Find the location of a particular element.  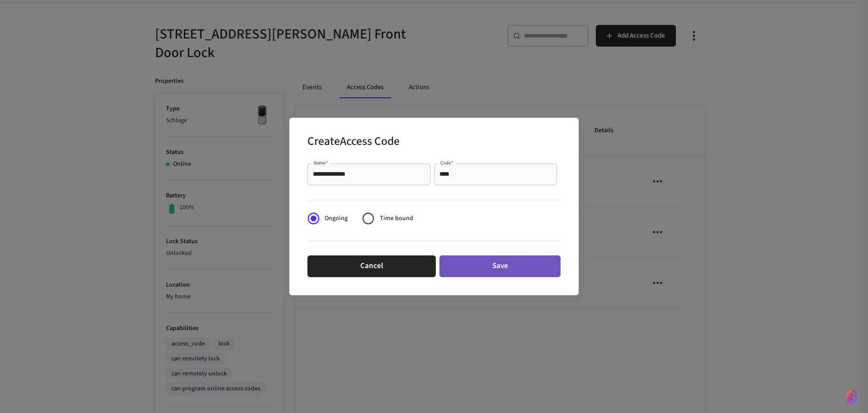

button: Cancel is located at coordinates (372, 266).